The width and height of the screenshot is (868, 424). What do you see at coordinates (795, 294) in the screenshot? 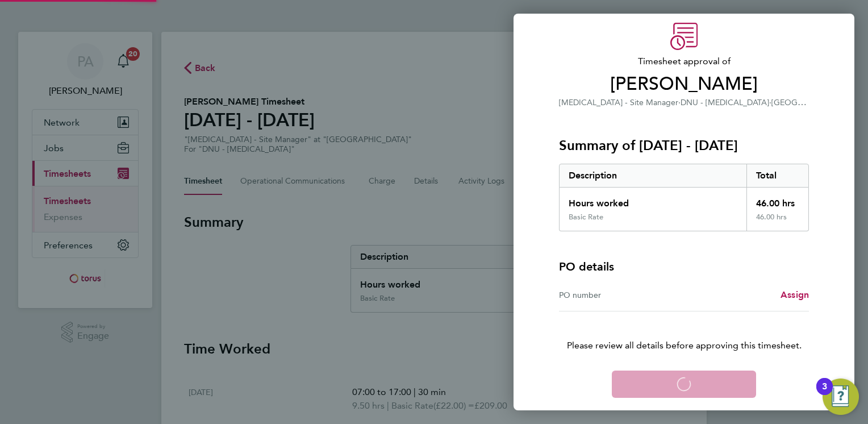
I see `span: Assign` at bounding box center [795, 294].